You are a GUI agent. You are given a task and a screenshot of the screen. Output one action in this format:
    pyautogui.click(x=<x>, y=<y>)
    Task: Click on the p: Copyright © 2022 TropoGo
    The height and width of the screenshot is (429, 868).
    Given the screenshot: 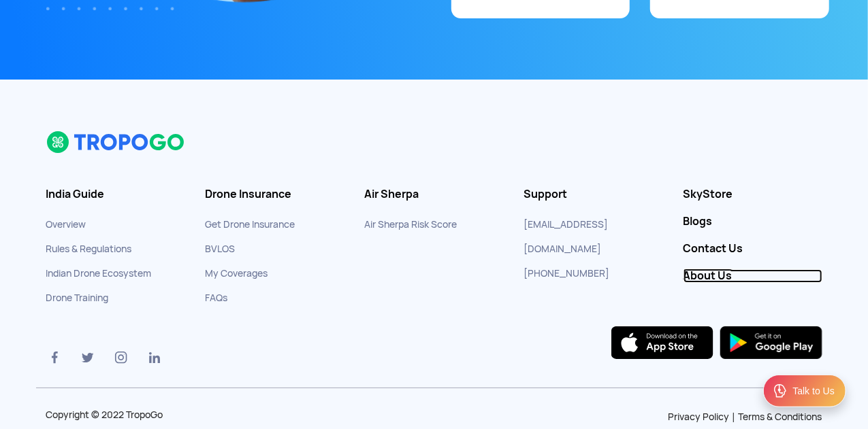 What is the action you would take?
    pyautogui.click(x=135, y=414)
    